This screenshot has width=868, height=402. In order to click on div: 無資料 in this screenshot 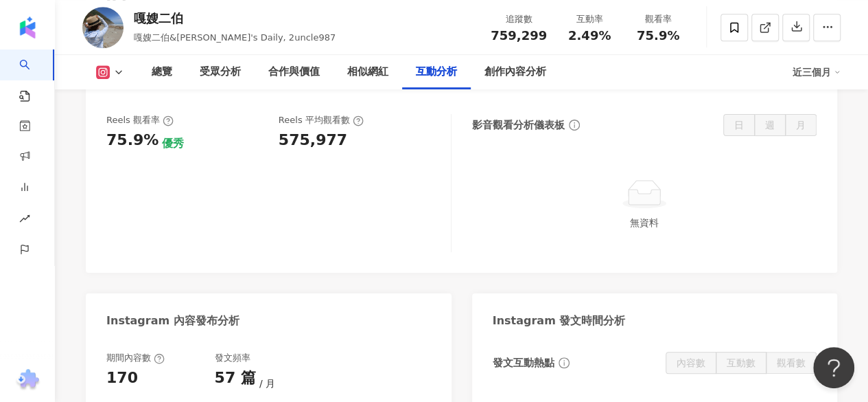, I will do `click(644, 222)`.